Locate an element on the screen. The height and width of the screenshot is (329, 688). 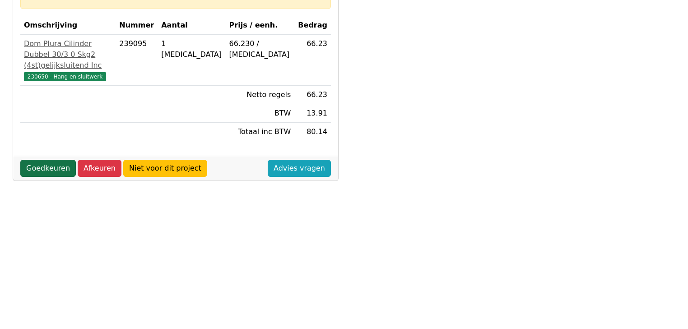
td: Totaal inc BTW is located at coordinates (260, 132).